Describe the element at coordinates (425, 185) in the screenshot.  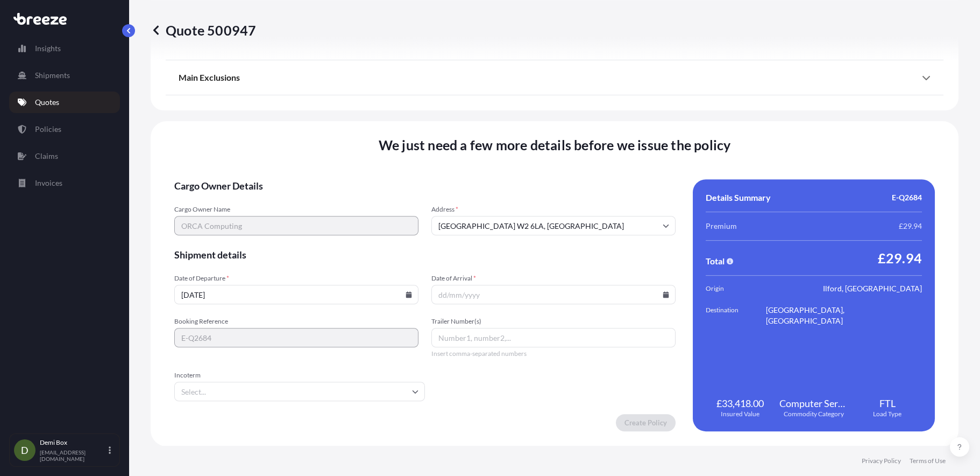
I see `span: Cargo Owner Details` at that location.